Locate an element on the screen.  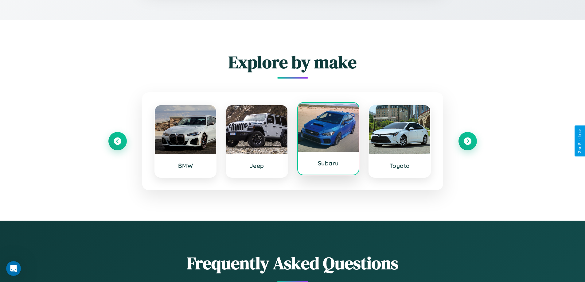
h2: Explore by make is located at coordinates (293, 62).